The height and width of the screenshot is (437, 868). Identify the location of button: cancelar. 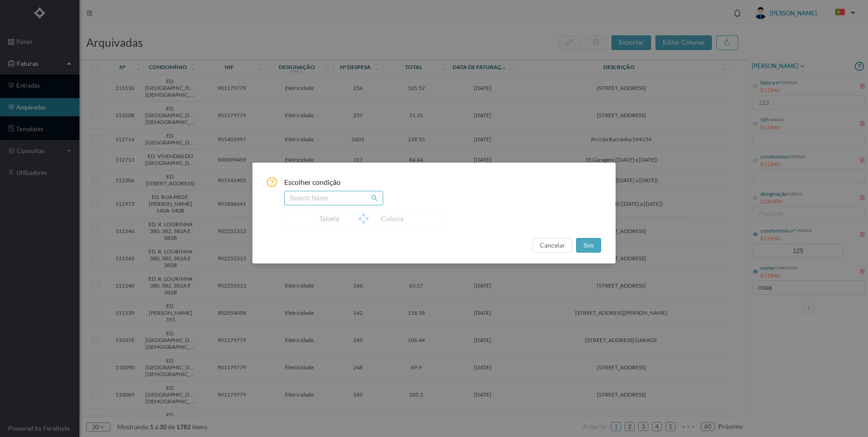
(552, 245).